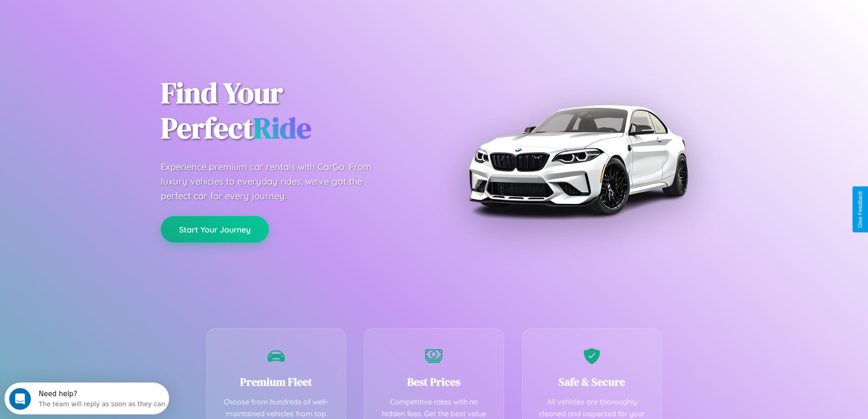  What do you see at coordinates (291, 111) in the screenshot?
I see `h1: Find Your Perfect` at bounding box center [291, 111].